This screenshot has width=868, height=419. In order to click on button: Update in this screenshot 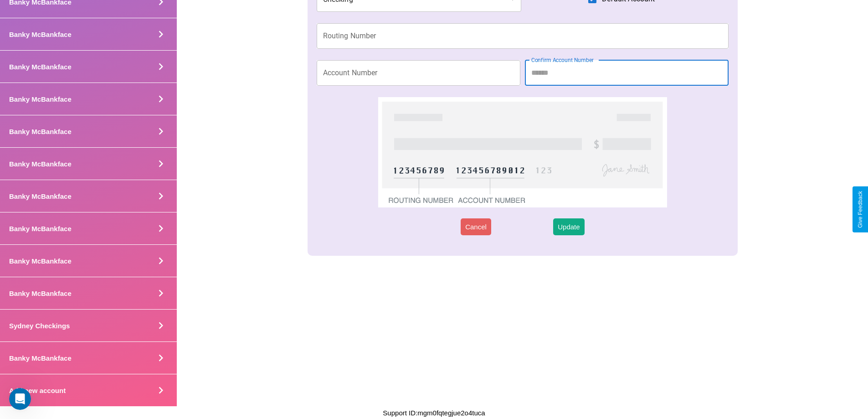, I will do `click(569, 227)`.